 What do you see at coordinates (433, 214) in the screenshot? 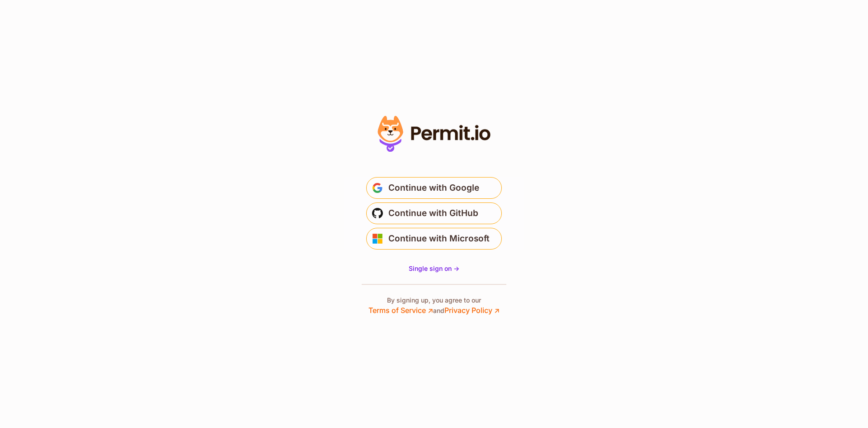
I see `span: Continue with GitHub` at bounding box center [433, 214].